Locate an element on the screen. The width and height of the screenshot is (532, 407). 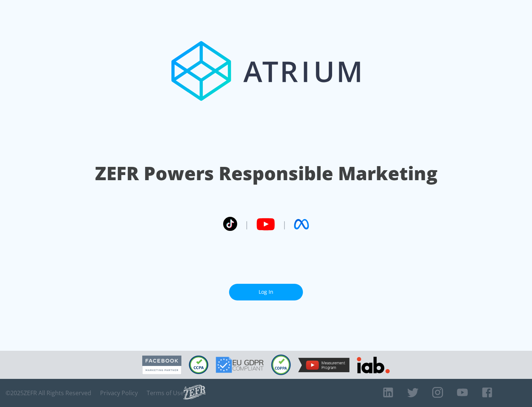
a: Privacy Policy is located at coordinates (119, 393).